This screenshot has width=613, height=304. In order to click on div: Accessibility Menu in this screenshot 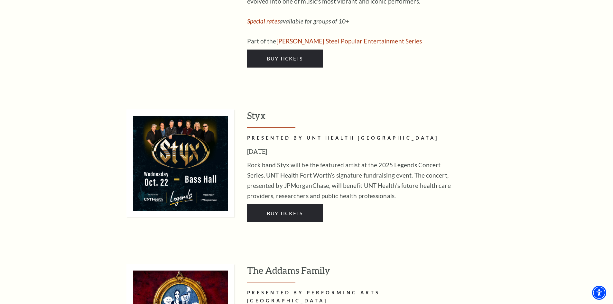, I will do `click(600, 293)`.